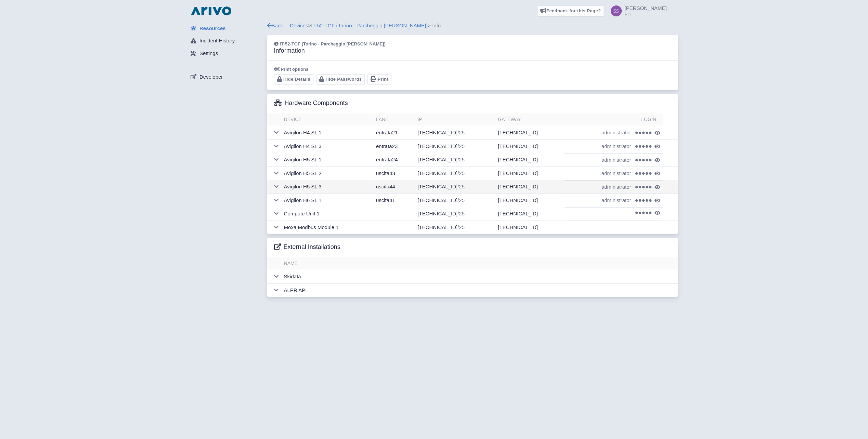  What do you see at coordinates (341, 80) in the screenshot?
I see `button: Hide Passwords` at bounding box center [341, 80].